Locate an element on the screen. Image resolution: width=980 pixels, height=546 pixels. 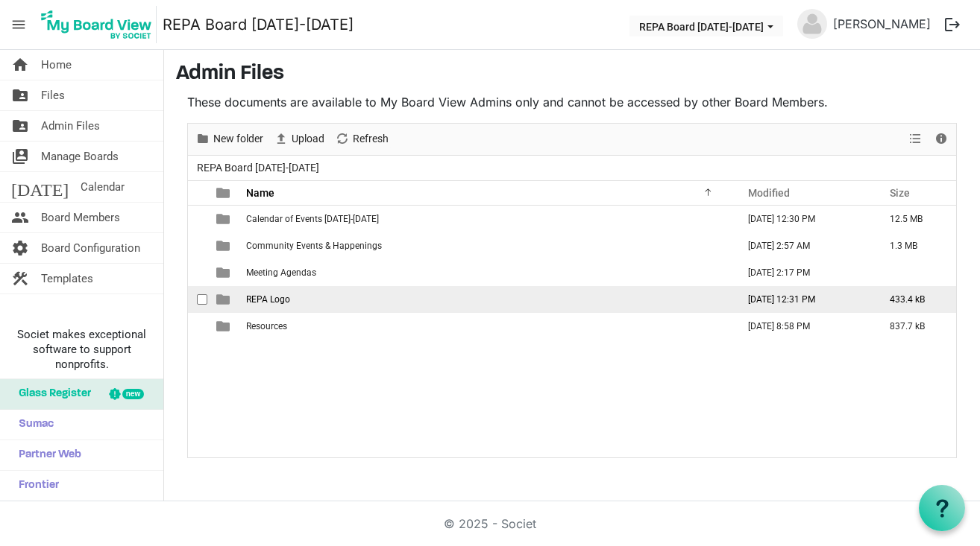
span: menu is located at coordinates (18, 25).